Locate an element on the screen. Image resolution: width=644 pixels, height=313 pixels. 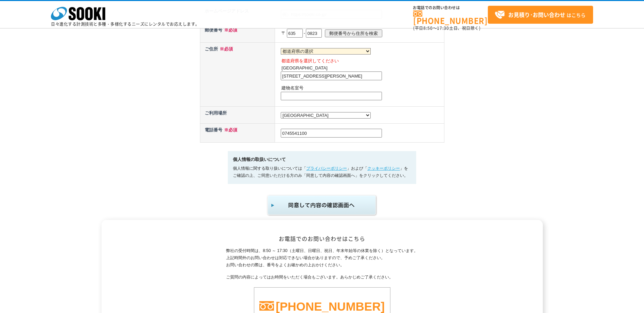
span: 17:30 is located at coordinates (443, 28).